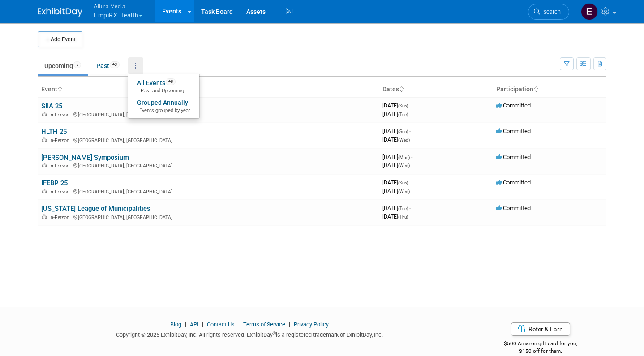 The height and width of the screenshot is (356, 644). What do you see at coordinates (221, 324) in the screenshot?
I see `a: Contact Us` at bounding box center [221, 324].